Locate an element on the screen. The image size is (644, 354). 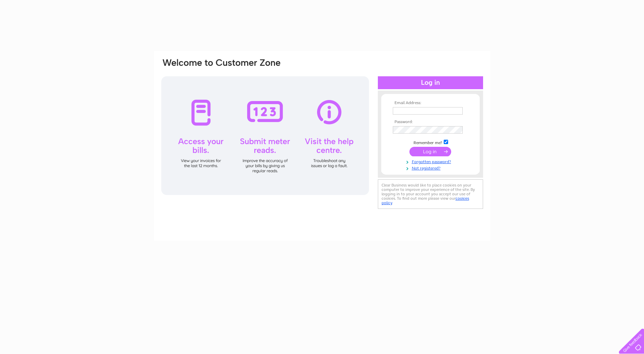
input: Submit is located at coordinates (430, 151).